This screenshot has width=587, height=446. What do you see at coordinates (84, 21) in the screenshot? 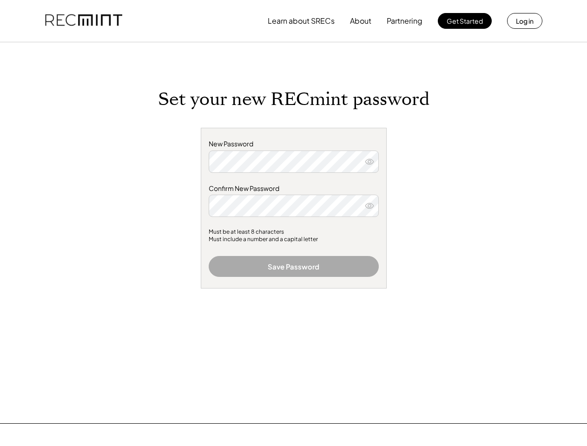
I see `img: recmint-logotype%403x.png` at bounding box center [84, 21].